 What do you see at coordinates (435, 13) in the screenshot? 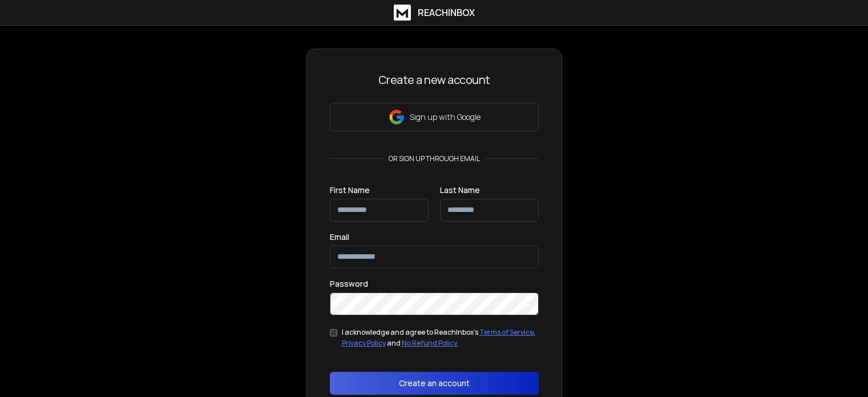
I see `a: ReachInbox` at bounding box center [435, 13].